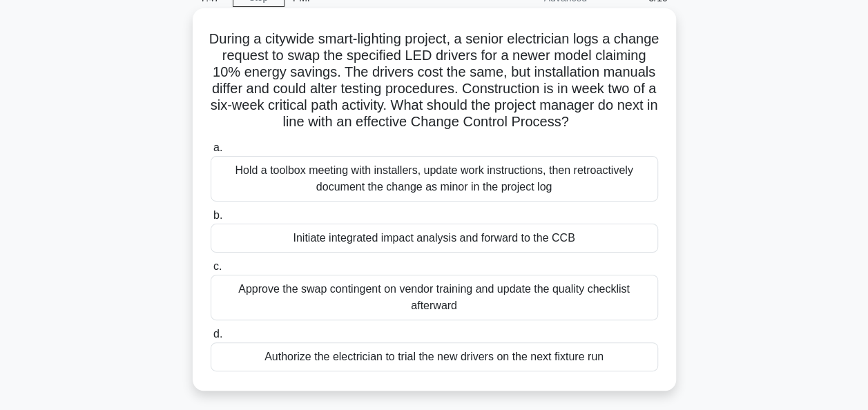 This screenshot has width=868, height=410. Describe the element at coordinates (218, 333) in the screenshot. I see `span: d.` at that location.